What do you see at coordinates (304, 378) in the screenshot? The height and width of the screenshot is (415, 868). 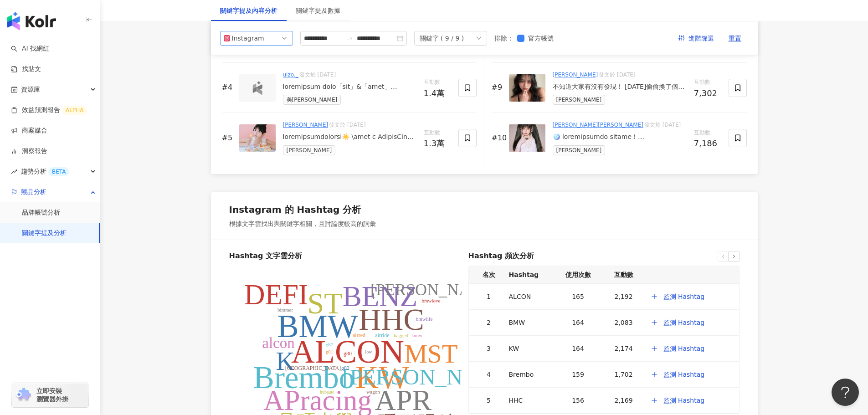 I see `tspan: Brembo` at bounding box center [304, 378].